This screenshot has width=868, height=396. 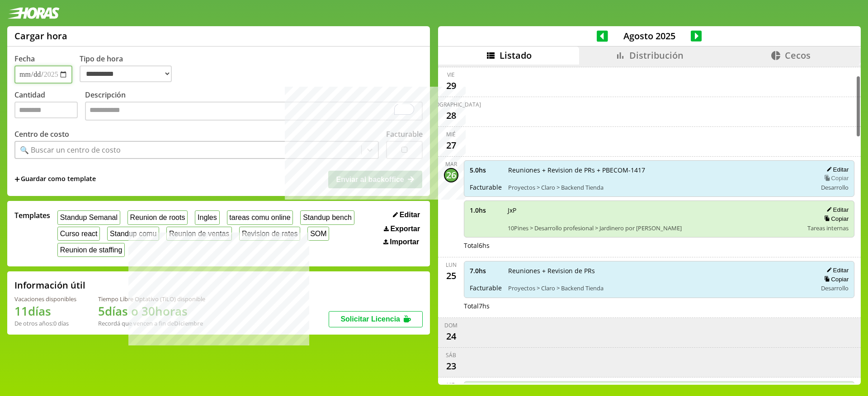 I want to click on span: Listado, so click(x=515, y=55).